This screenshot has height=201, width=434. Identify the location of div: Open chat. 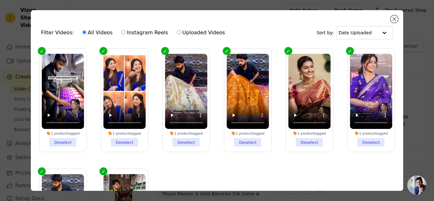
(417, 185).